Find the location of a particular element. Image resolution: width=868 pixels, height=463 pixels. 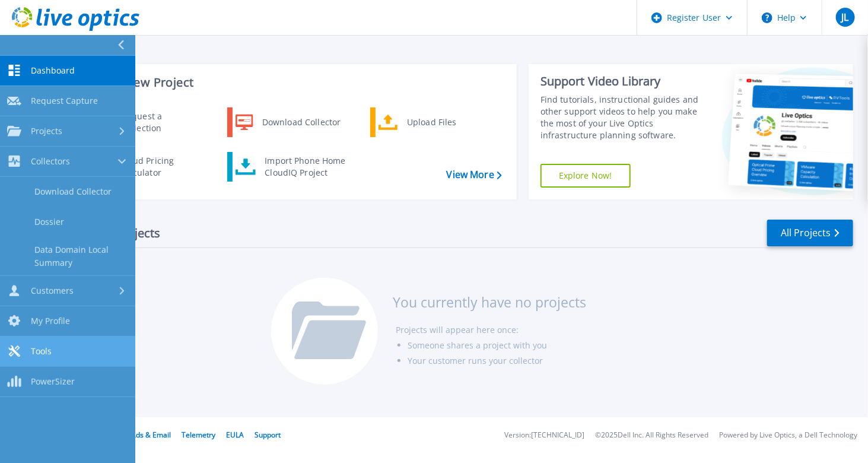

a: Support is located at coordinates (268, 435).